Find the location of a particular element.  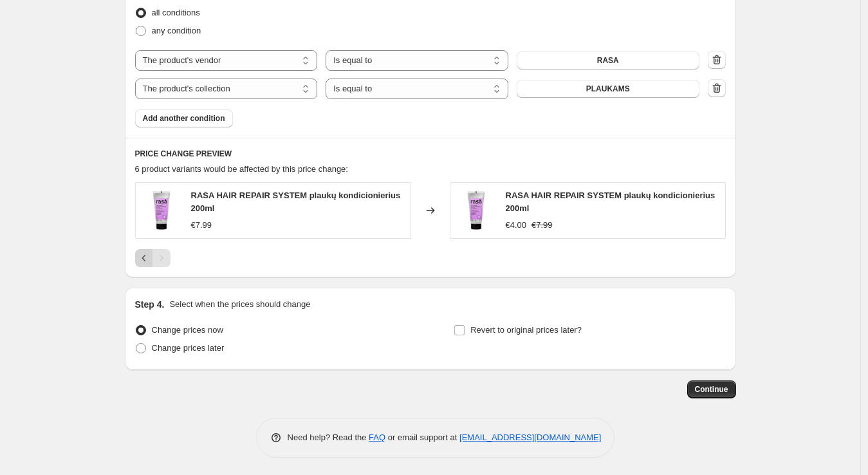

div: €4.00 is located at coordinates (516, 225).